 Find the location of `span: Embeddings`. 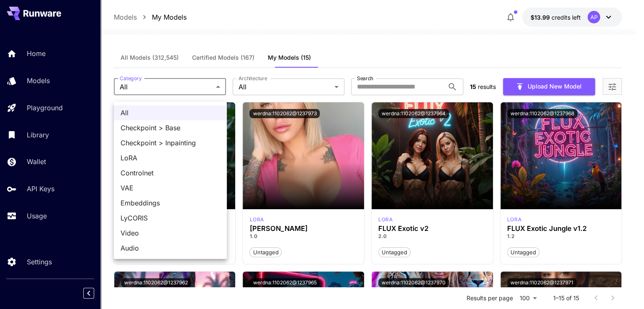

span: Embeddings is located at coordinates (170, 203).